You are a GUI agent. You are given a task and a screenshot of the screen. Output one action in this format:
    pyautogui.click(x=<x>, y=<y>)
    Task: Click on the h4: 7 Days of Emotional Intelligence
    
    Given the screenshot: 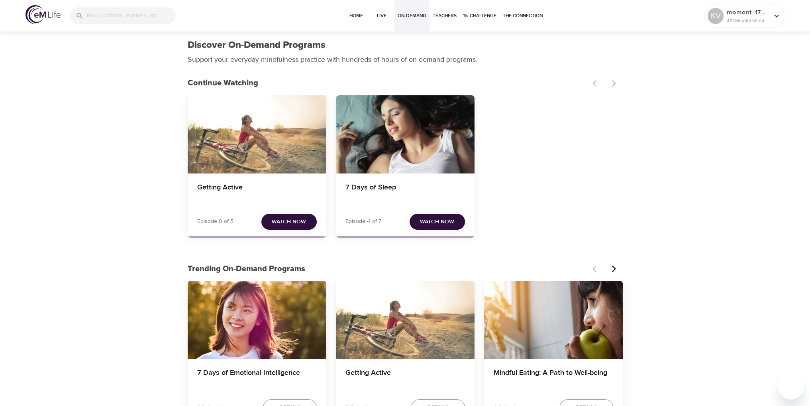 What is the action you would take?
    pyautogui.click(x=257, y=378)
    